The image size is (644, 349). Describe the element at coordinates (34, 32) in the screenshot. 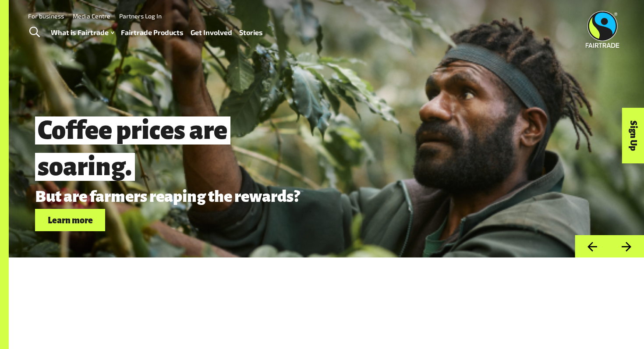

I see `a: Toggle Search` at that location.